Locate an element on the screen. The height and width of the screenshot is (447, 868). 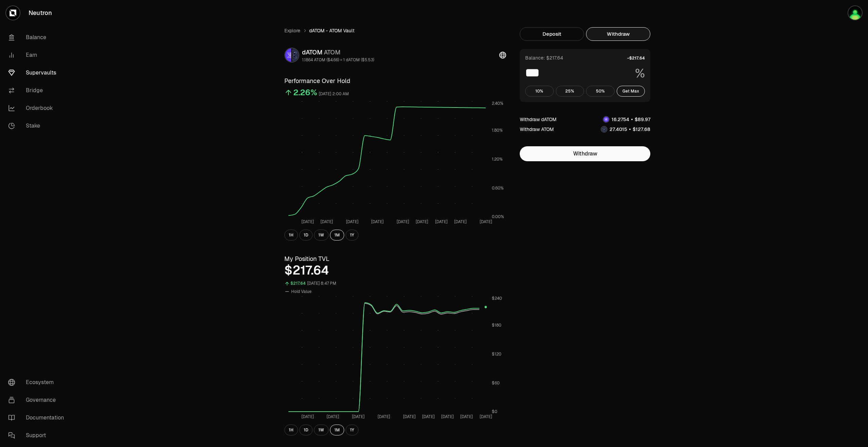
img: Ledger is located at coordinates (855, 13).